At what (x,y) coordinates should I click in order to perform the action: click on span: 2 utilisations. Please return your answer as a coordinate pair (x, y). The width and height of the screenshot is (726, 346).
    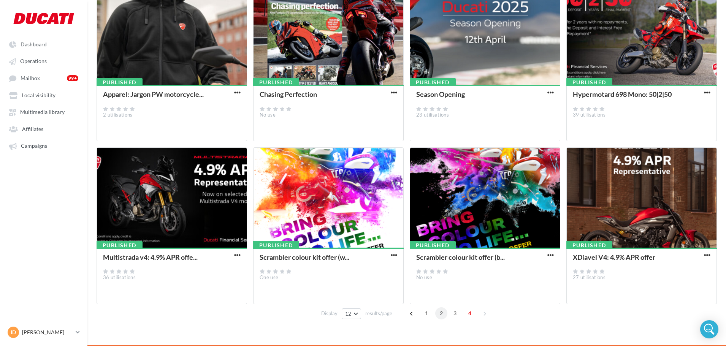
    Looking at the image, I should click on (118, 115).